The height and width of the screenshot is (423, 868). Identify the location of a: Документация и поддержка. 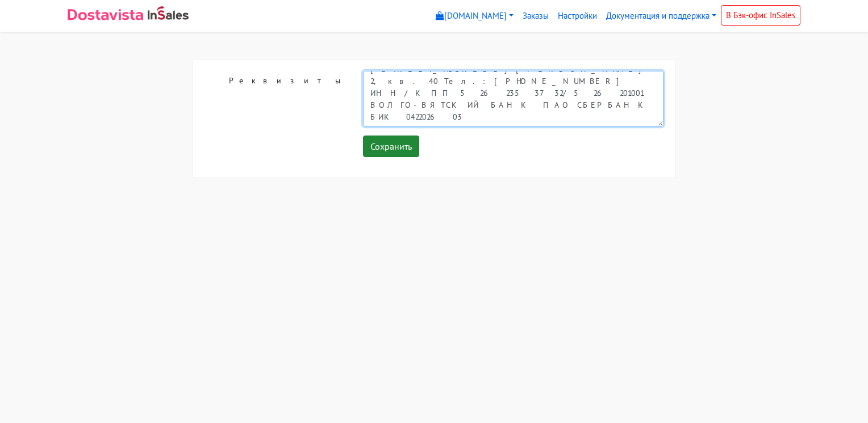
(661, 16).